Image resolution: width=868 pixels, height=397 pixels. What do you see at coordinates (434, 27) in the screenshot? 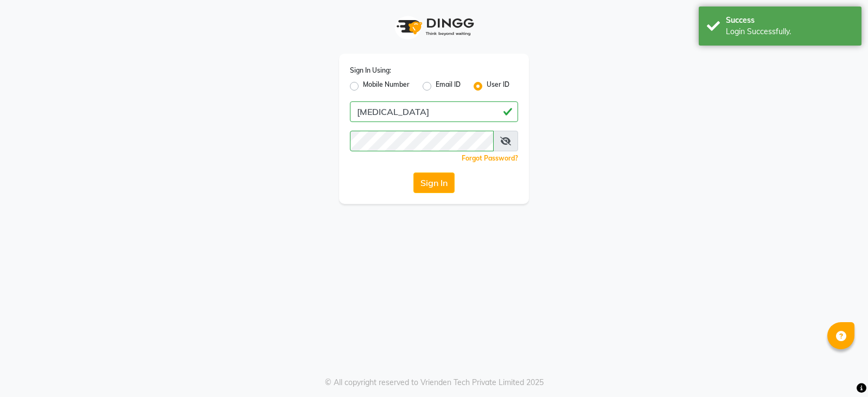
I see `img: logo1.svg` at bounding box center [434, 27].